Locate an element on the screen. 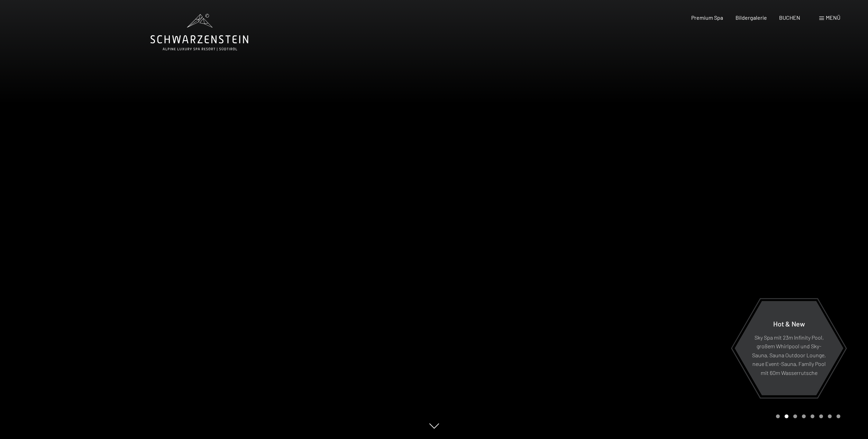 The height and width of the screenshot is (439, 868). div: Carousel Page 3 is located at coordinates (795, 416).